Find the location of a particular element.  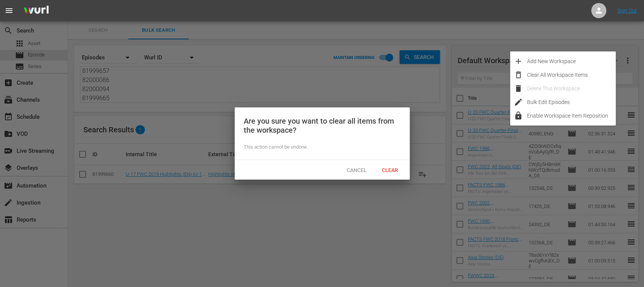

span: Clear is located at coordinates (390, 170).